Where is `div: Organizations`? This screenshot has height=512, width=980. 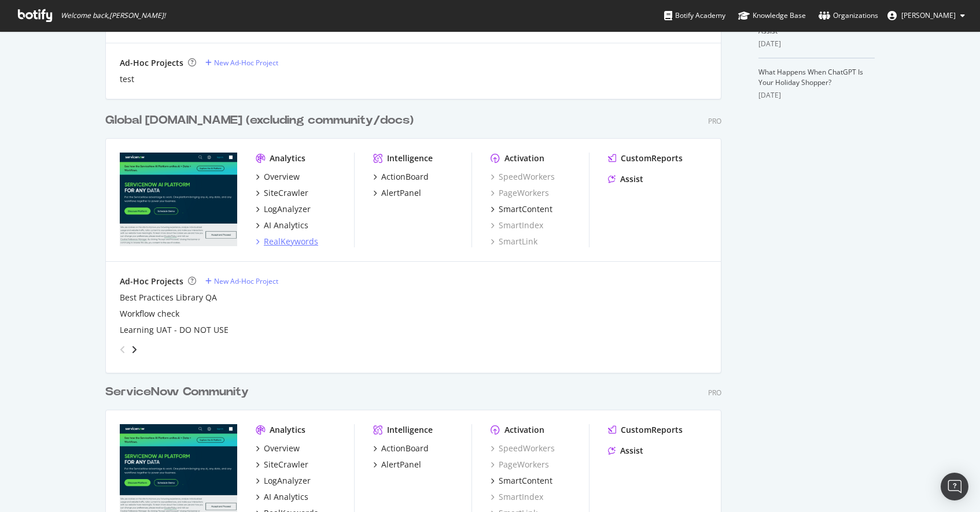
div: Organizations is located at coordinates (848, 16).